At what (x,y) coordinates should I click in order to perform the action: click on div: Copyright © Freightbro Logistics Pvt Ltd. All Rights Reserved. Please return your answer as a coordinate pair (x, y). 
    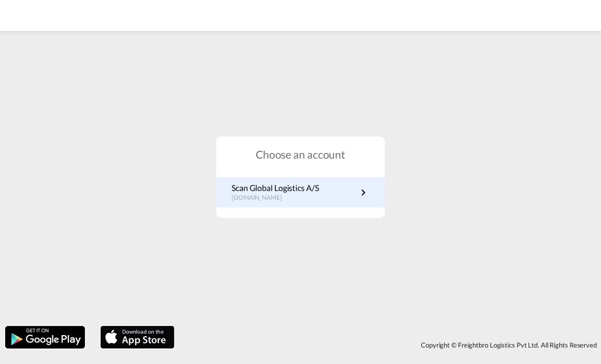
    Looking at the image, I should click on (390, 345).